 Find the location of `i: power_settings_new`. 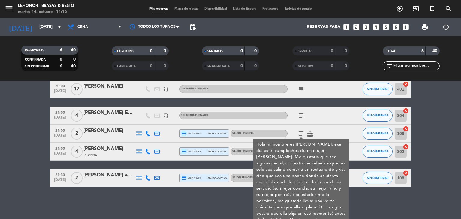

i: power_settings_new is located at coordinates (446, 27).